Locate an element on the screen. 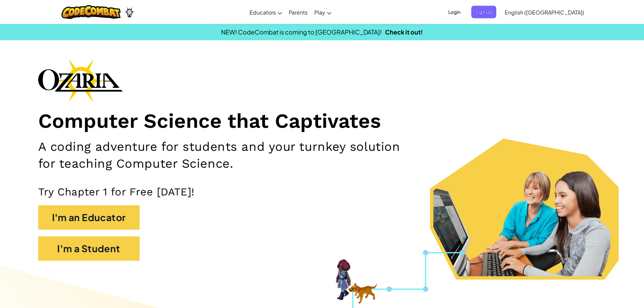 The image size is (644, 308). img: Ozaria is located at coordinates (129, 12).